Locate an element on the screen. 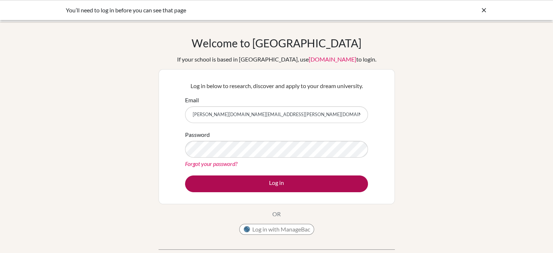  button: Log in is located at coordinates (276, 184).